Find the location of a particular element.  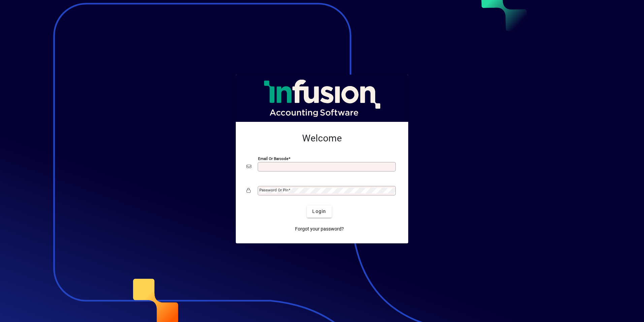

a: Forgot your password? is located at coordinates (320, 229).